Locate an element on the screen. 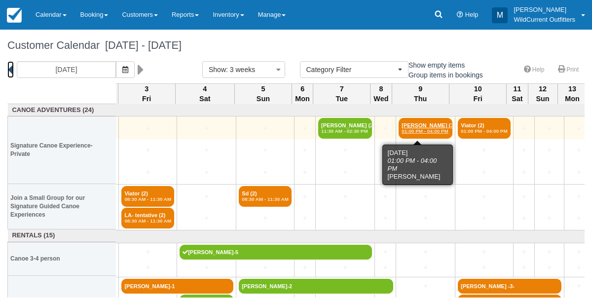 This screenshot has height=301, width=592. th: 7 Tue is located at coordinates (342, 94).